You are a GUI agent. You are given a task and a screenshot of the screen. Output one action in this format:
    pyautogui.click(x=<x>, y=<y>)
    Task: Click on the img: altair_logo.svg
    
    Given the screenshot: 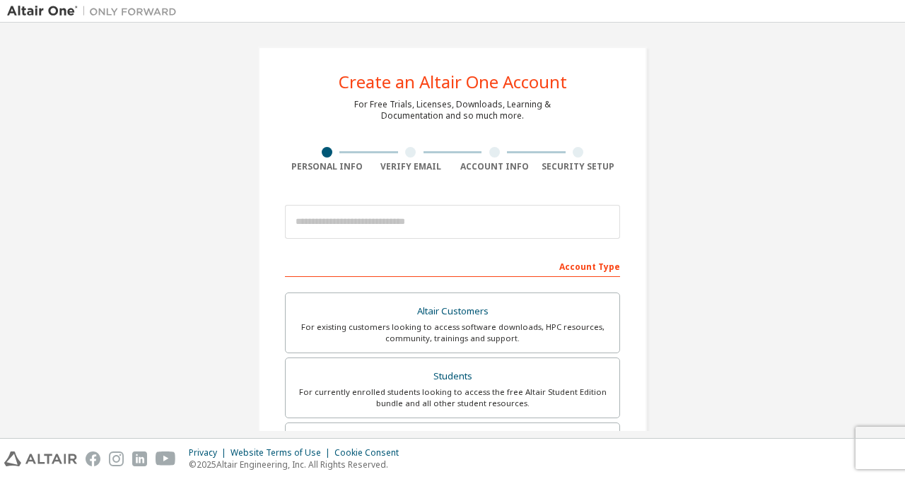 What is the action you would take?
    pyautogui.click(x=40, y=459)
    